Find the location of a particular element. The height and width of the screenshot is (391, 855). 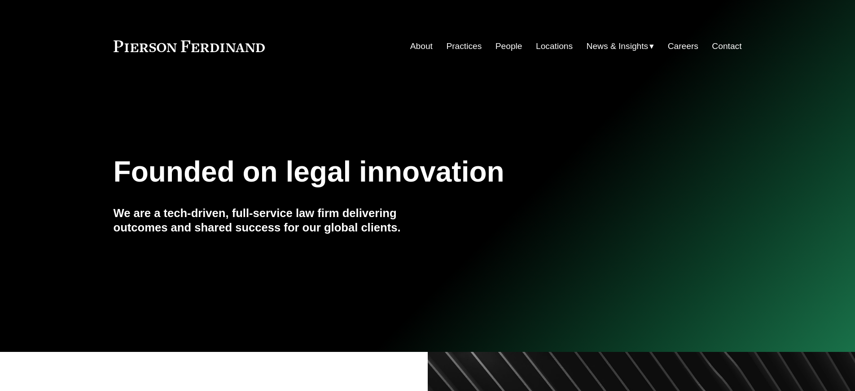

a: People is located at coordinates (509, 46).